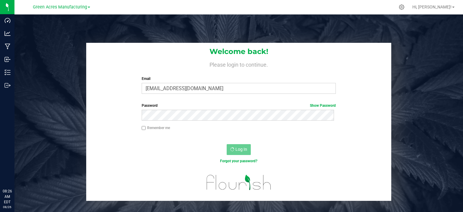 This screenshot has width=463, height=212. I want to click on inline-svg: Dashboard, so click(8, 21).